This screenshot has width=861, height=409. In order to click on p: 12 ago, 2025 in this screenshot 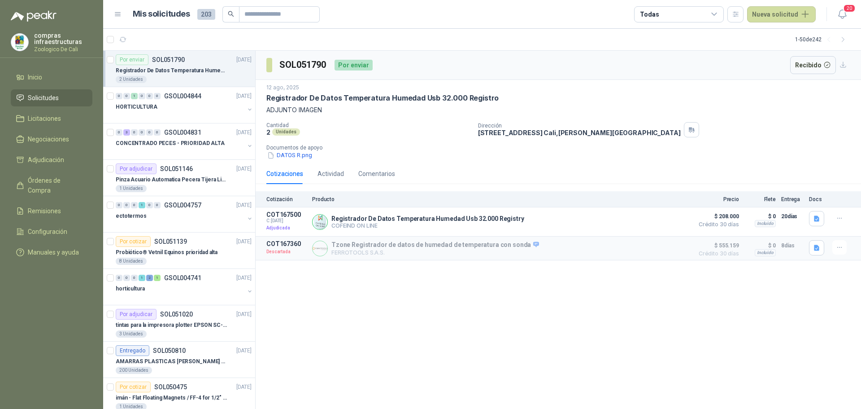, I will do `click(283, 87)`.